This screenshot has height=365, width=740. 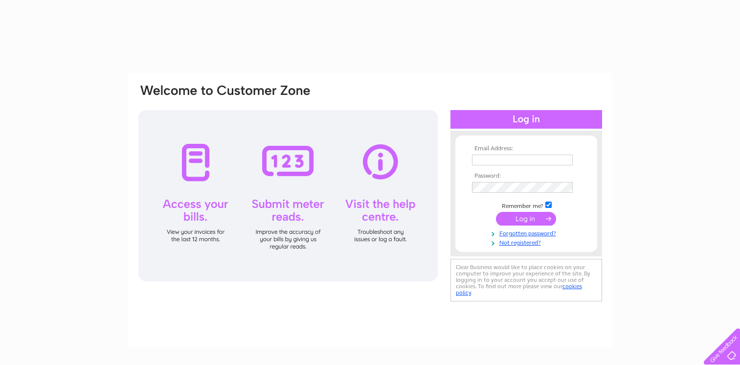 What do you see at coordinates (526, 219) in the screenshot?
I see `input: Submit` at bounding box center [526, 219].